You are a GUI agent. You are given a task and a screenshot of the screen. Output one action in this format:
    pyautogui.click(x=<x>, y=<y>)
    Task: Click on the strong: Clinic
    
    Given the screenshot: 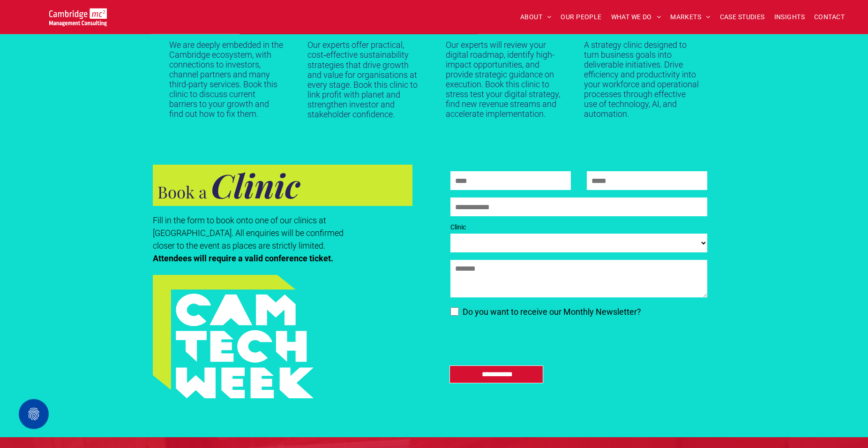 What is the action you would take?
    pyautogui.click(x=256, y=185)
    